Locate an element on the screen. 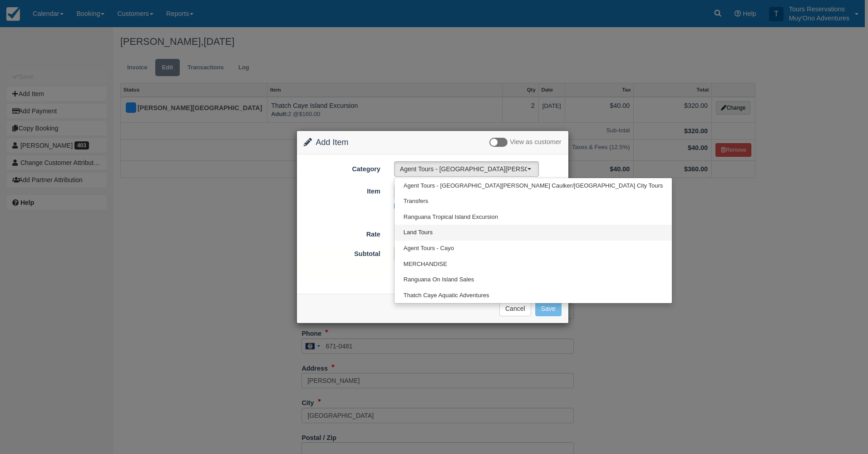  label: Subtotal is located at coordinates (341, 253).